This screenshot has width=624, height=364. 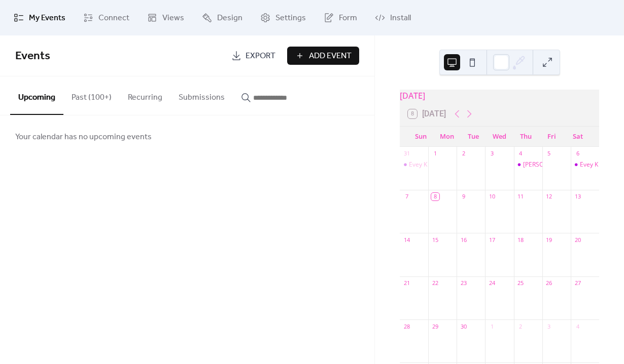 I want to click on div: 15, so click(x=434, y=240).